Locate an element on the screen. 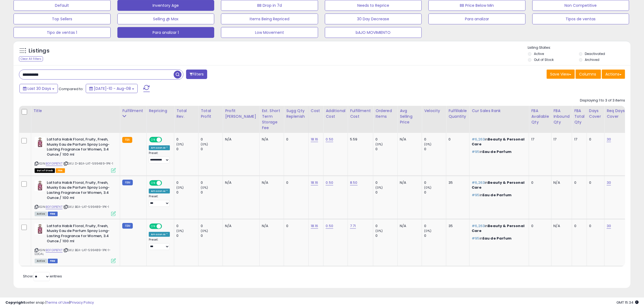 Image resolution: width=644 pixels, height=308 pixels. button: Tipo de ventas 1 is located at coordinates (62, 32).